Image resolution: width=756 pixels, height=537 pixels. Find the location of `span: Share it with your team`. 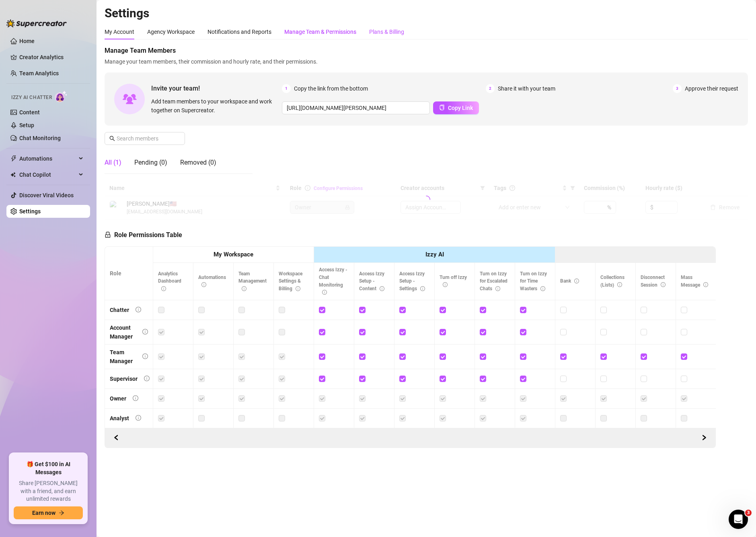

span: Share it with your team is located at coordinates (526, 89).